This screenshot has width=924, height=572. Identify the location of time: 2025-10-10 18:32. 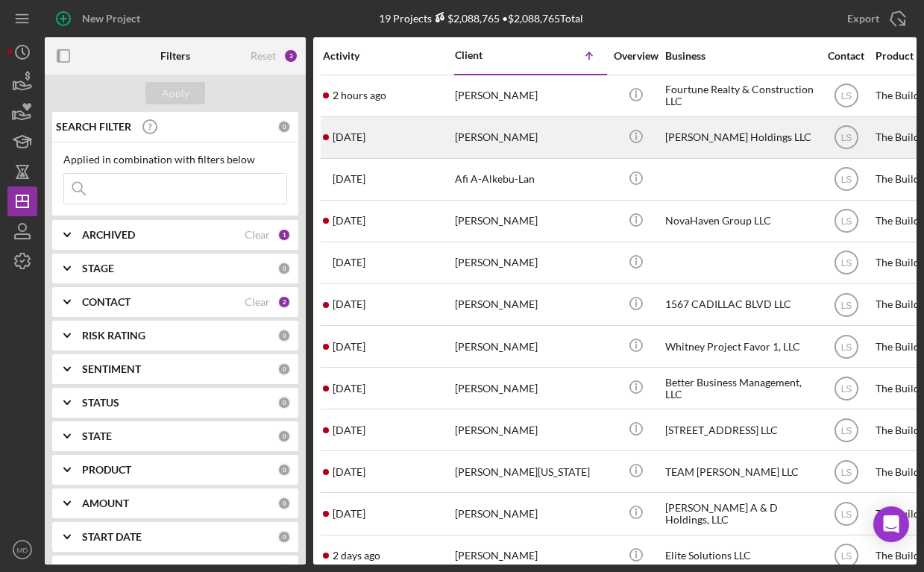
(349, 389).